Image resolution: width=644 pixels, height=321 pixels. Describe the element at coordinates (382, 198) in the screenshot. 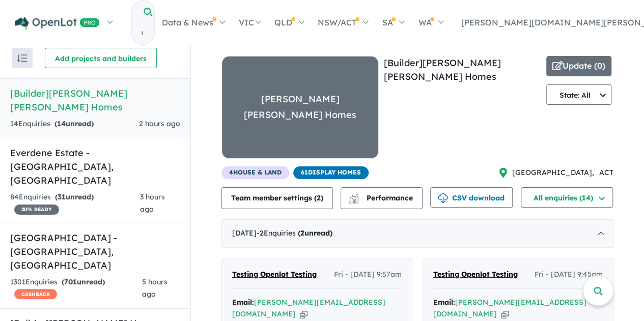

I see `span: Performance` at that location.